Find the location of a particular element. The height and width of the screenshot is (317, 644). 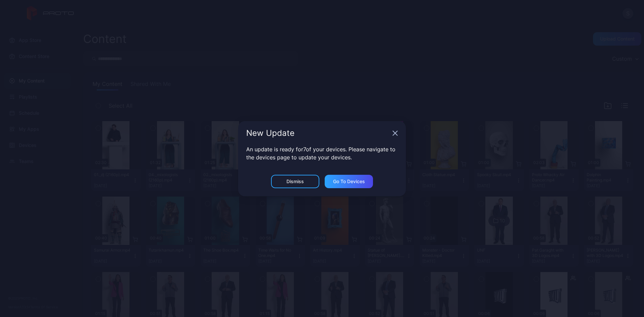

div: Dismiss is located at coordinates (295, 181).